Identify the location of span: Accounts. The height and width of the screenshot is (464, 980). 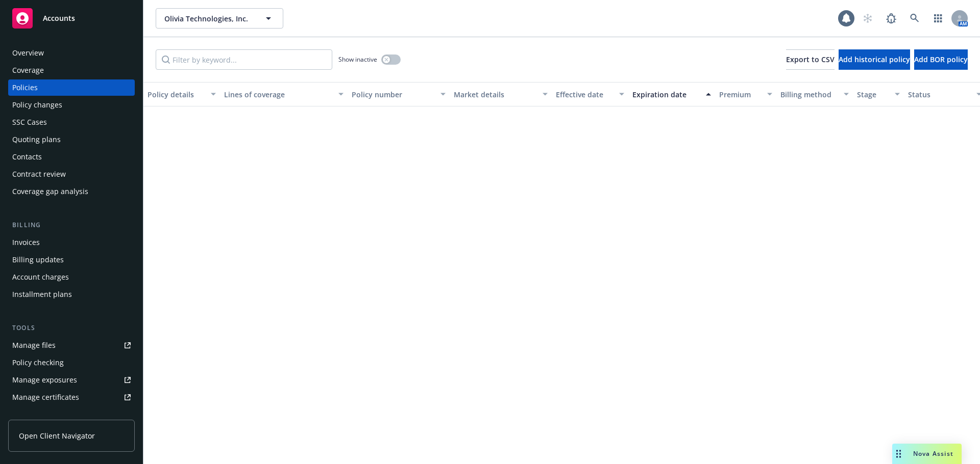
(59, 19).